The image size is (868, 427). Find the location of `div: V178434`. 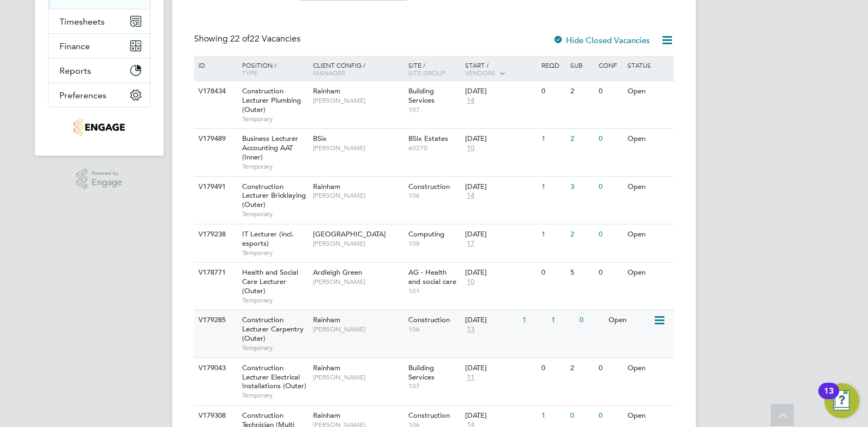

div: V178434 is located at coordinates (215, 91).